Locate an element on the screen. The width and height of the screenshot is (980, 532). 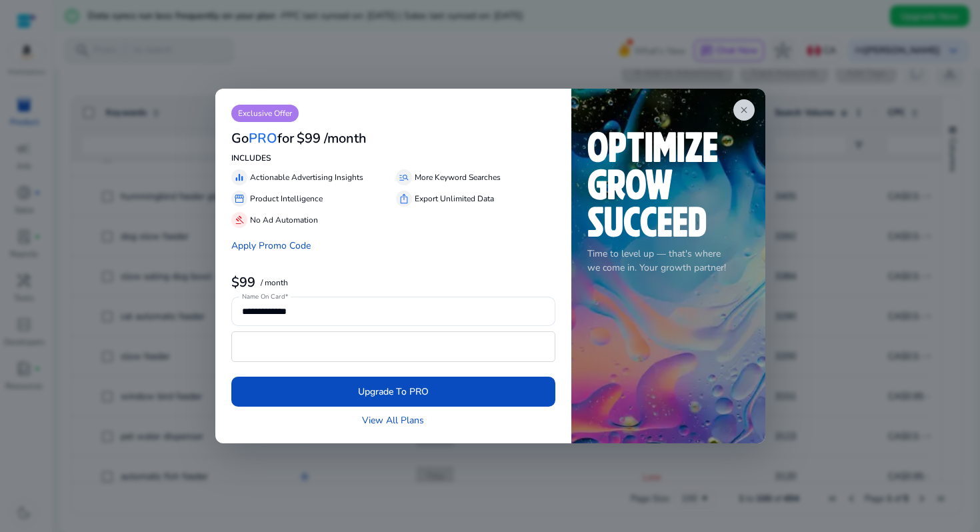
span: close is located at coordinates (744, 110).